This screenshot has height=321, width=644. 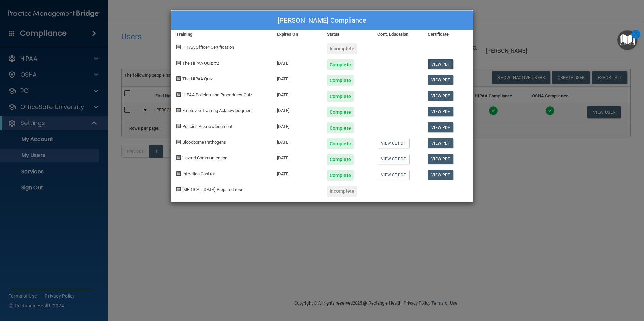 What do you see at coordinates (347, 34) in the screenshot?
I see `div: Status` at bounding box center [347, 34].